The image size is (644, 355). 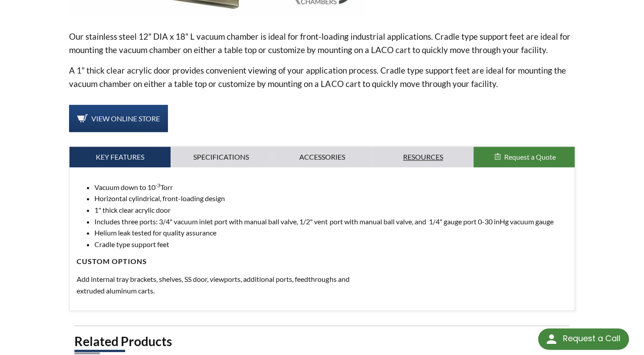 What do you see at coordinates (322, 77) in the screenshot?
I see `p: A 1" thick clear acrylic door provides convenient viewing of your application process. Cradle typ...` at bounding box center [322, 77].